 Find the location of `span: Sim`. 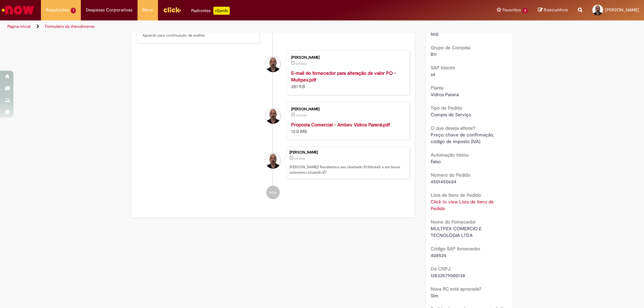

span: Sim is located at coordinates (434, 295).